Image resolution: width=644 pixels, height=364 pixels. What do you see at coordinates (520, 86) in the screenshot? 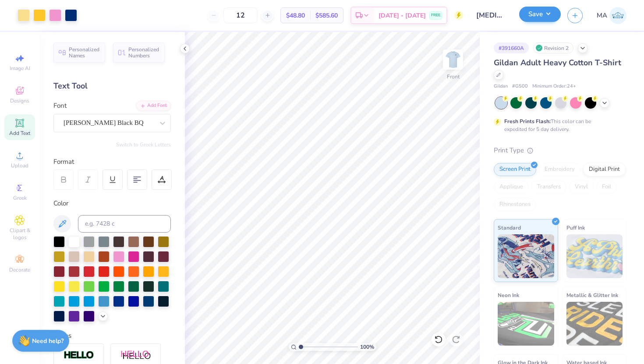
I see `span: # G500` at bounding box center [520, 86].